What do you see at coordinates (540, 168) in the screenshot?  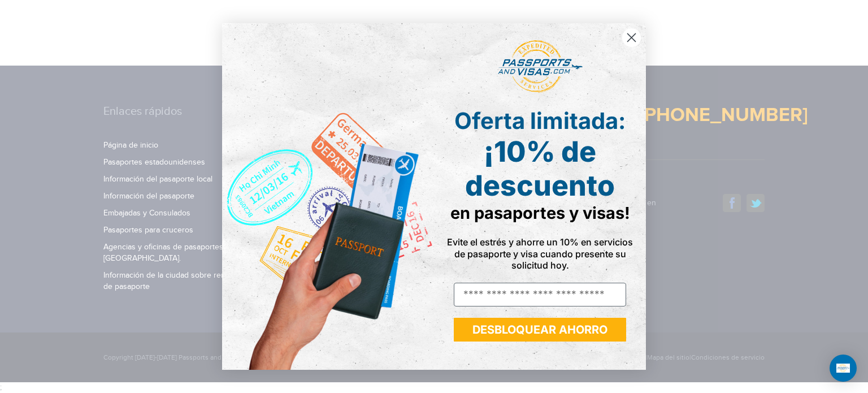 I see `font: ¡10% de descuento` at bounding box center [540, 168].